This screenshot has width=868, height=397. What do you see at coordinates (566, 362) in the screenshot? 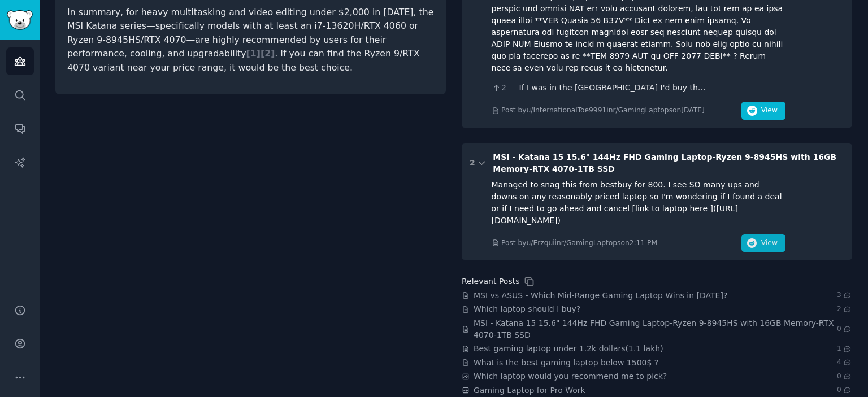
I see `span: What is the best gaming laptop below 1500$ ?` at bounding box center [566, 362].